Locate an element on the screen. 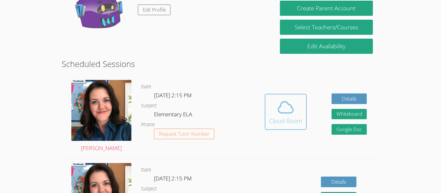 Image resolution: width=441 pixels, height=193 pixels. dt: Phone is located at coordinates (148, 125).